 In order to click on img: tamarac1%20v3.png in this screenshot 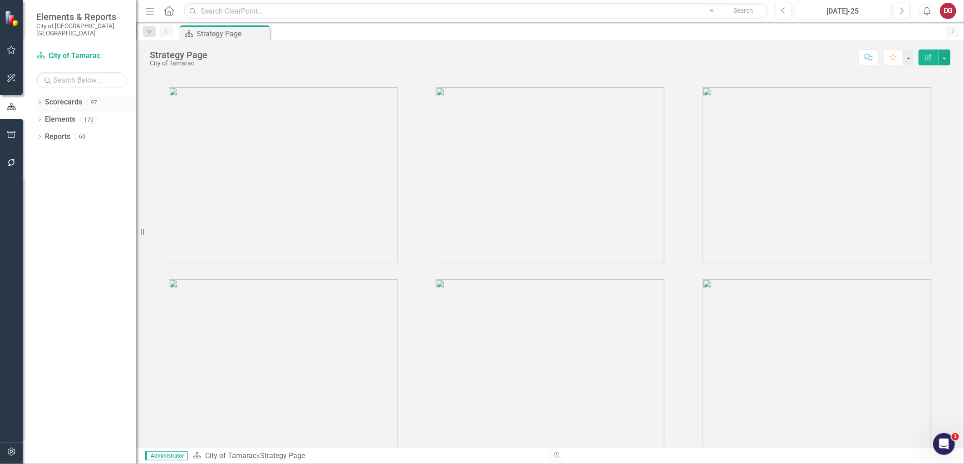, I will do `click(283, 175)`.